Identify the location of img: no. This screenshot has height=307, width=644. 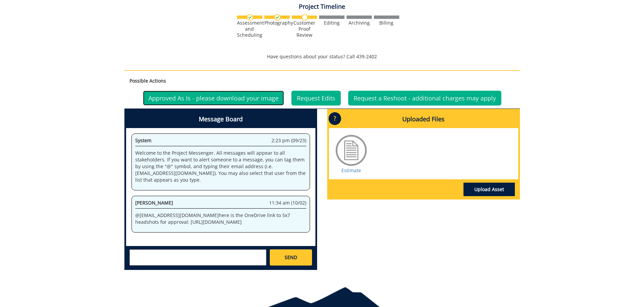
(304, 17).